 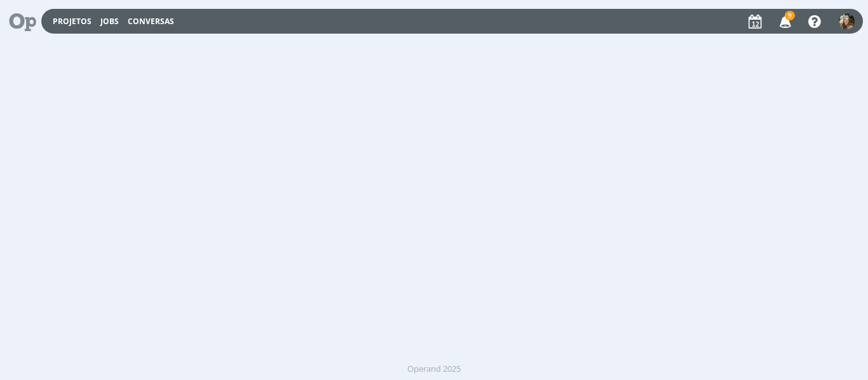 What do you see at coordinates (846, 21) in the screenshot?
I see `button: L` at bounding box center [846, 21].